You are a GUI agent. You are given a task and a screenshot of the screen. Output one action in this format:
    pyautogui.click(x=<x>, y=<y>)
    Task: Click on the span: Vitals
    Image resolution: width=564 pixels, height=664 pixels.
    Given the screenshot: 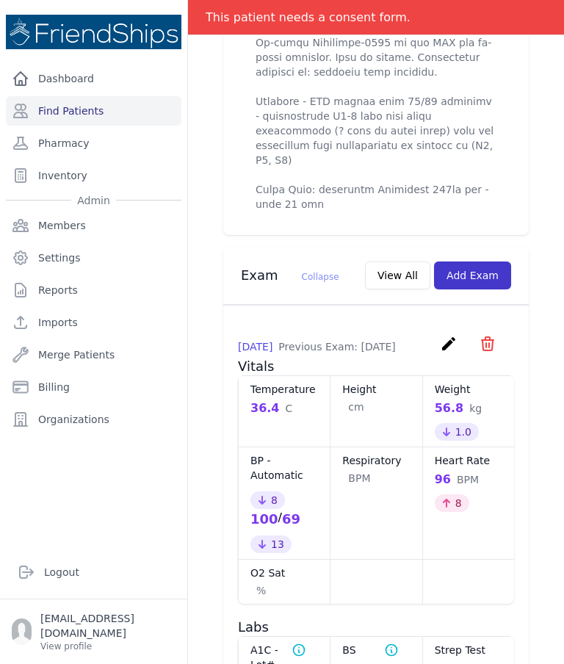 What is the action you would take?
    pyautogui.click(x=256, y=366)
    